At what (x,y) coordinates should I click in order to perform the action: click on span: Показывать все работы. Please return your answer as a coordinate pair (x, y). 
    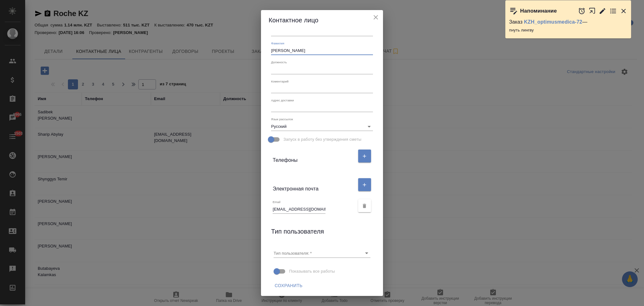
    Looking at the image, I should click on (312, 272).